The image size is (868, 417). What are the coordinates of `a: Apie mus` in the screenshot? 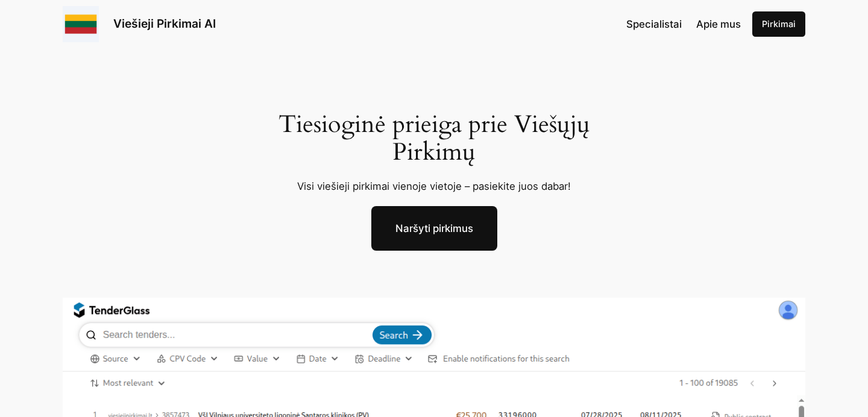 It's located at (719, 24).